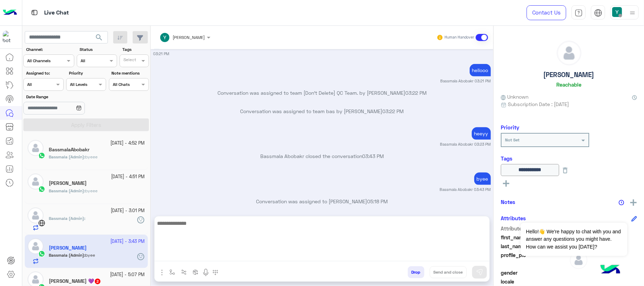 The width and height of the screenshot is (644, 286). I want to click on label: Date Range, so click(66, 97).